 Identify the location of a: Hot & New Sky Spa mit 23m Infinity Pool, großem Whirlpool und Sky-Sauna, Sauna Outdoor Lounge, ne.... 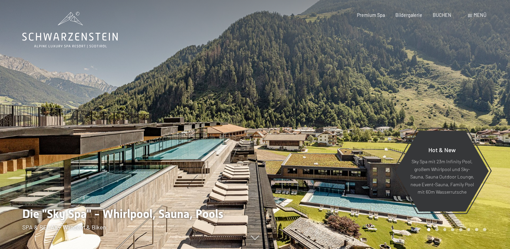
(442, 171).